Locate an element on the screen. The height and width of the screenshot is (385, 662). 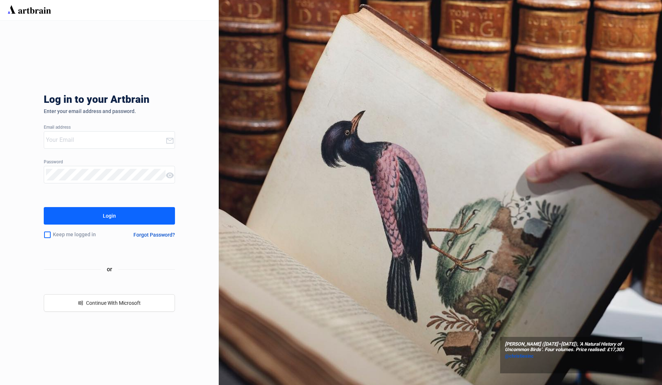
button: windowsContinue With Microsoft is located at coordinates (109, 303).